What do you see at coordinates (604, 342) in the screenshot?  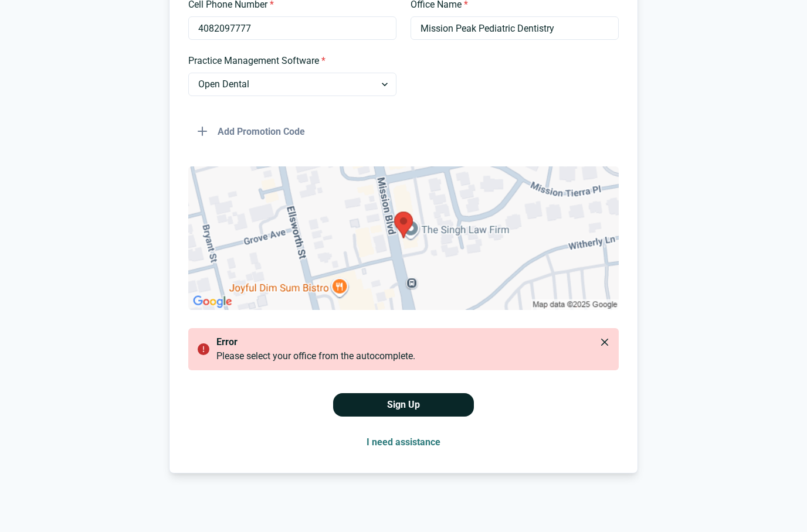 I see `button: Close` at bounding box center [604, 342].